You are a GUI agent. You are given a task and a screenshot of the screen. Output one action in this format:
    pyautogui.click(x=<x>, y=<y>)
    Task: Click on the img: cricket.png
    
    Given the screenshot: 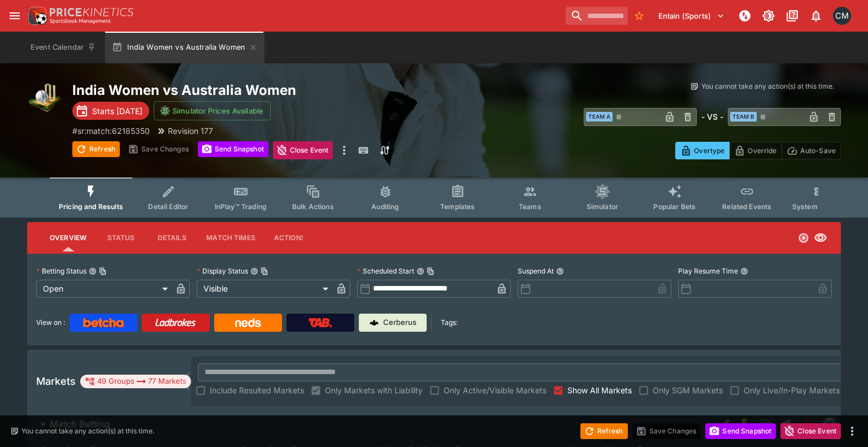 What is the action you would take?
    pyautogui.click(x=45, y=99)
    